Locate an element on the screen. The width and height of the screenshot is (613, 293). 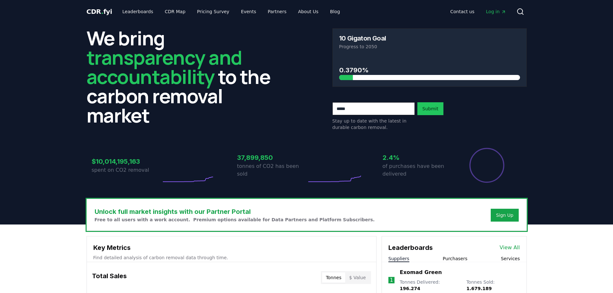
span: 1.679.189 is located at coordinates (479, 289).